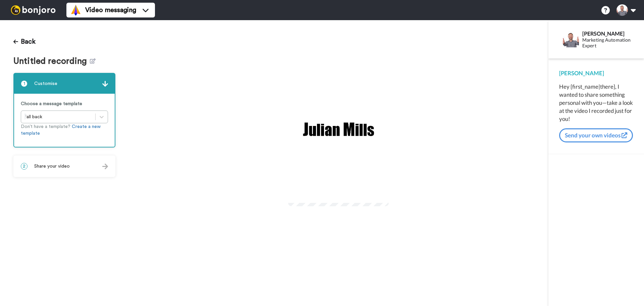 Image resolution: width=644 pixels, height=306 pixels. I want to click on button: Send your own videos, so click(596, 136).